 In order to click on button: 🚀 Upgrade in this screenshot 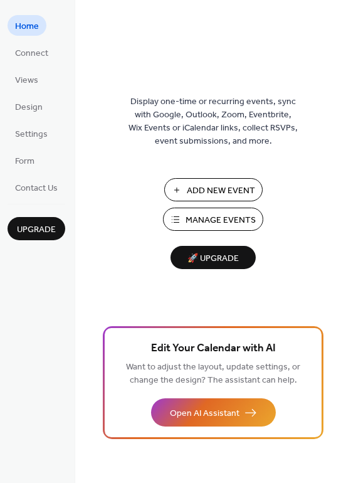, I will do `click(213, 257)`.